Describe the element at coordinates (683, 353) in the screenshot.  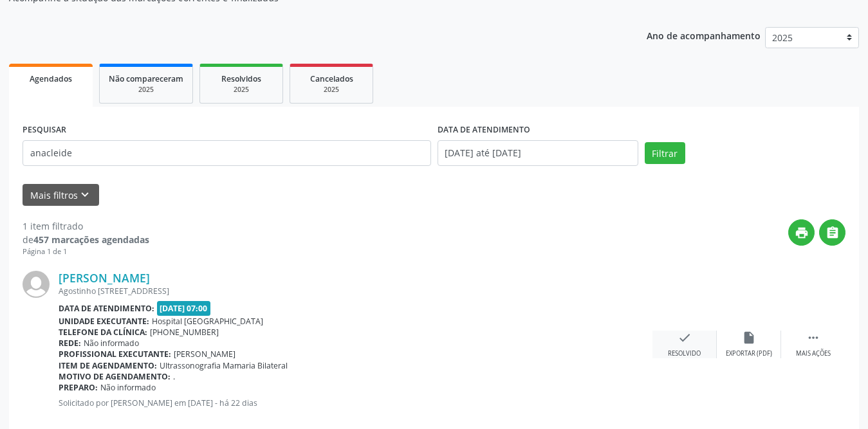
I see `div: Resolvido` at that location.